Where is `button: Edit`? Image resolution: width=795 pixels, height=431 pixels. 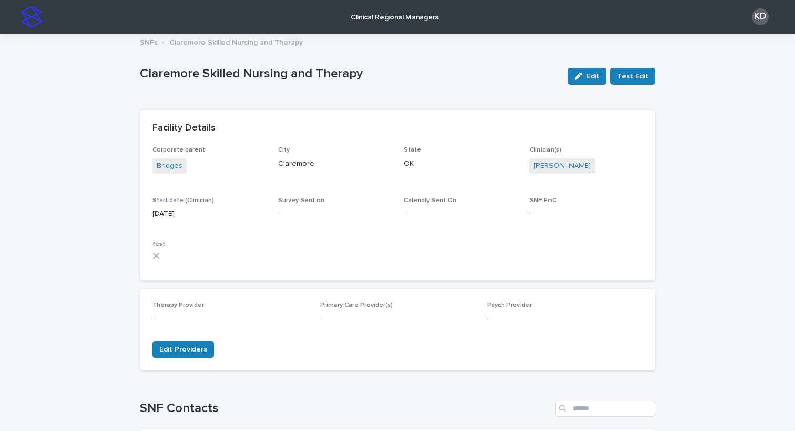
button: Edit is located at coordinates (587, 76).